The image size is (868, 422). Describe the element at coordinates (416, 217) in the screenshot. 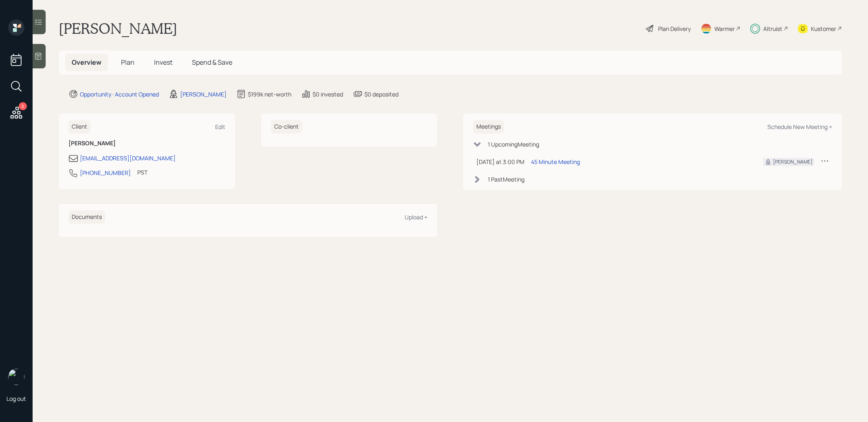

I see `div: Upload +` at that location.